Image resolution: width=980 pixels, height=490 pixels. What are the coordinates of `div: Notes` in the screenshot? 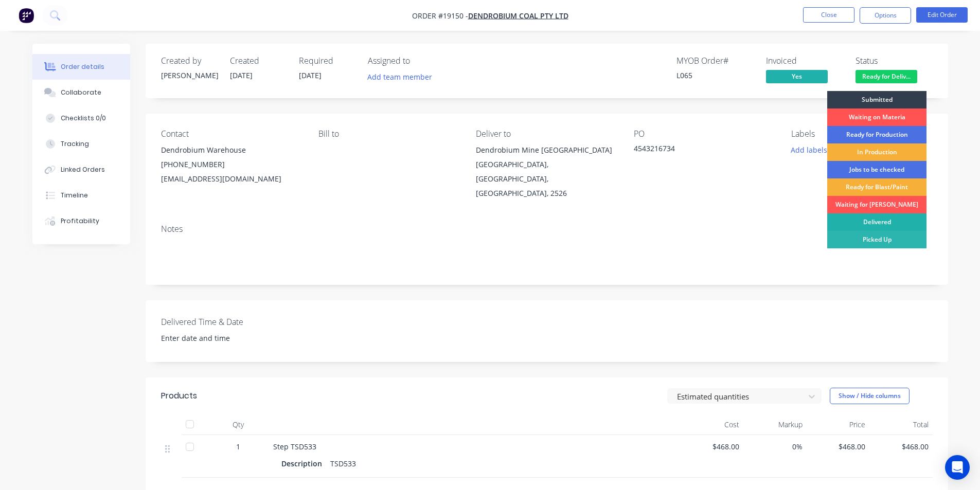 It's located at (547, 229).